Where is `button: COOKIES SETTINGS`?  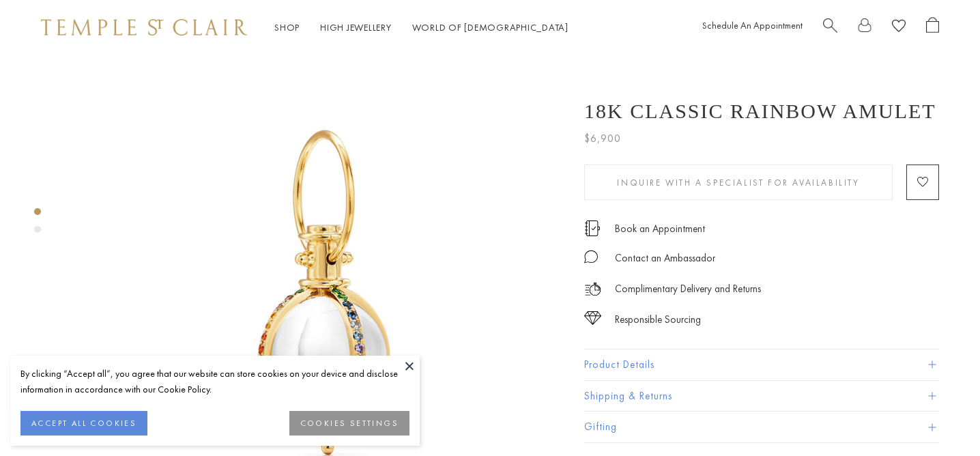 button: COOKIES SETTINGS is located at coordinates (349, 423).